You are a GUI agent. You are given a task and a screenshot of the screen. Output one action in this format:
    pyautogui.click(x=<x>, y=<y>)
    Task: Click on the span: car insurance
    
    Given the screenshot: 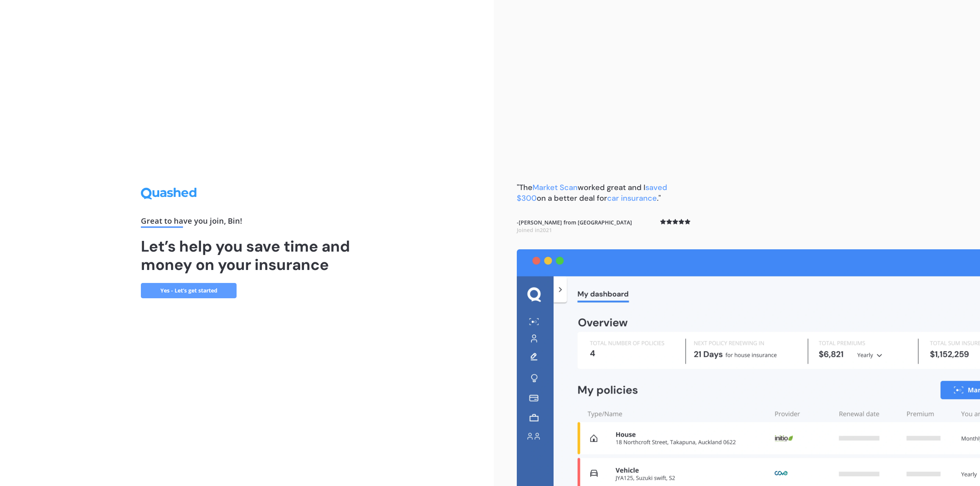 What is the action you would take?
    pyautogui.click(x=632, y=198)
    